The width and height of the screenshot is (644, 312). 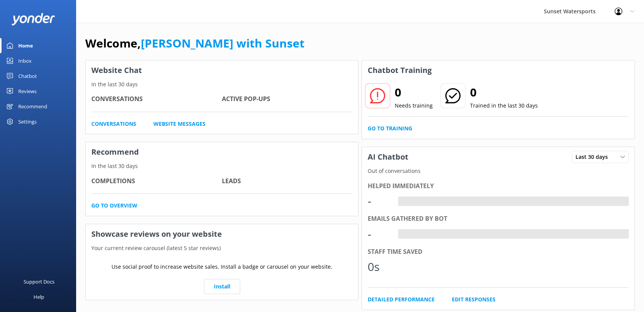 What do you see at coordinates (222, 234) in the screenshot?
I see `h3: Showcase reviews on your website` at bounding box center [222, 234].